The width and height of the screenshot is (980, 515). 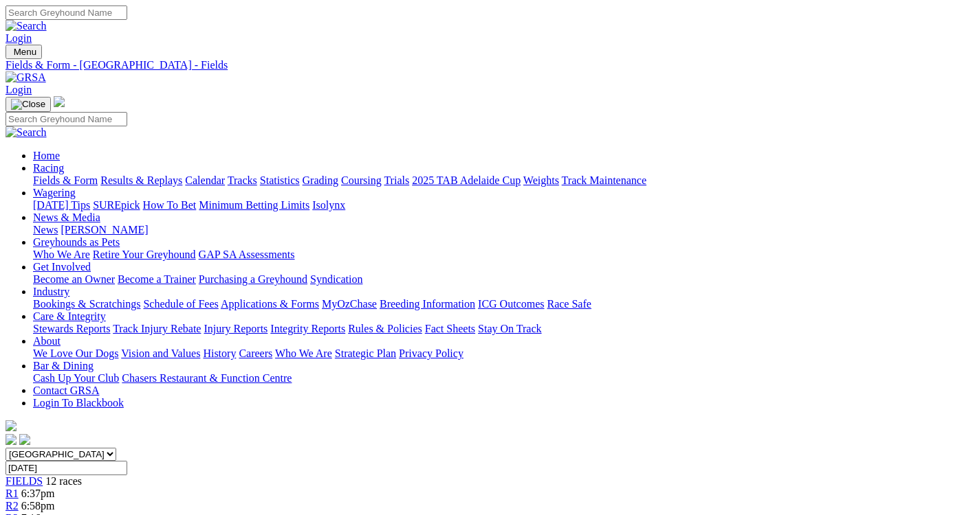 I want to click on a: Fact Sheets, so click(x=449, y=328).